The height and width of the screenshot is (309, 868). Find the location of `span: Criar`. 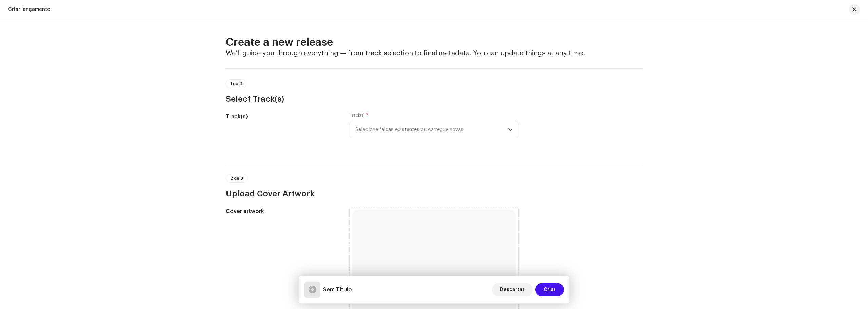

span: Criar is located at coordinates (549, 289).